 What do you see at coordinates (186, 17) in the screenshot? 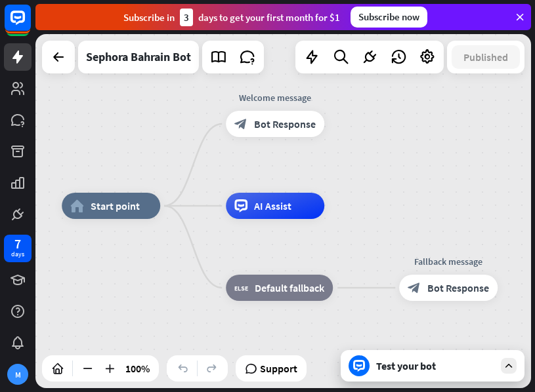
I see `div: 3` at bounding box center [186, 17].